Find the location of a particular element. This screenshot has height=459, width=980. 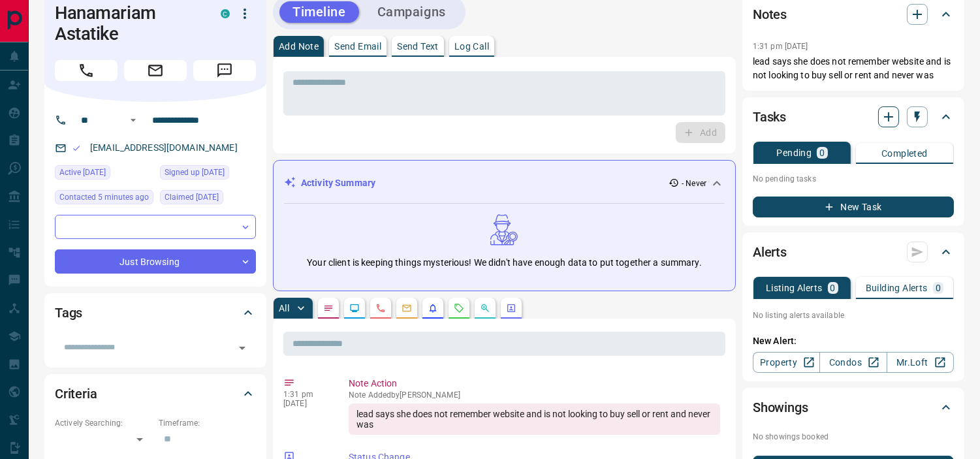

svg: Agent Actions is located at coordinates (511, 308).